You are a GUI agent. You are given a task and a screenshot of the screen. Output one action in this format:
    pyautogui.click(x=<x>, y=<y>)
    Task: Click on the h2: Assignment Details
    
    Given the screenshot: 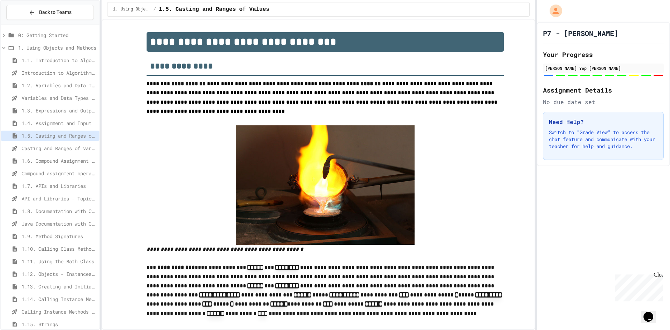 What is the action you would take?
    pyautogui.click(x=603, y=90)
    